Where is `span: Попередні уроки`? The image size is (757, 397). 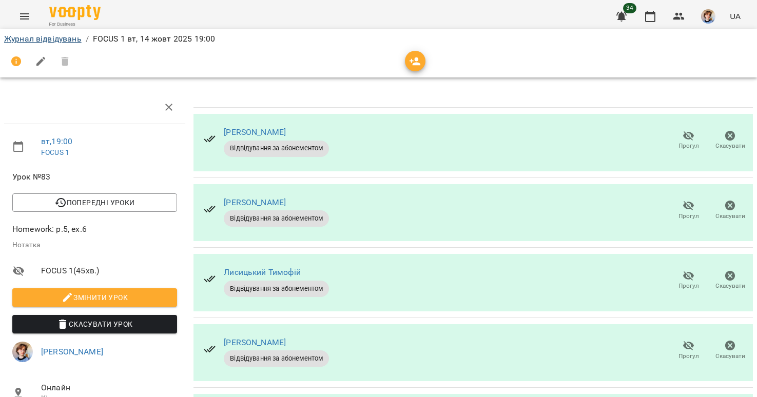
span: Попередні уроки is located at coordinates (94, 203).